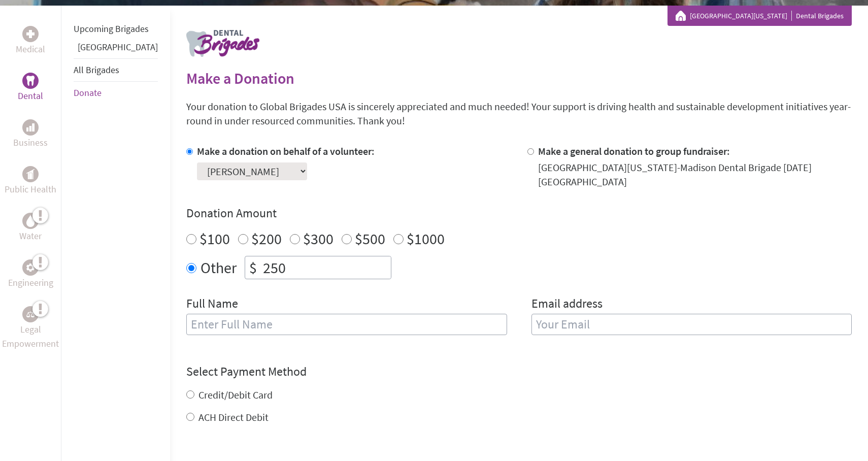 The image size is (868, 461). Describe the element at coordinates (633, 151) in the screenshot. I see `label: Make a general donation to group fundraiser:` at that location.